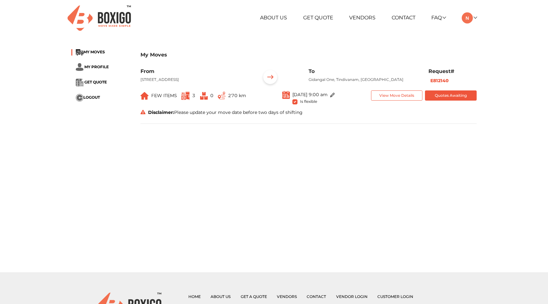 Image resolution: width=548 pixels, height=304 pixels. I want to click on span: 3, so click(194, 95).